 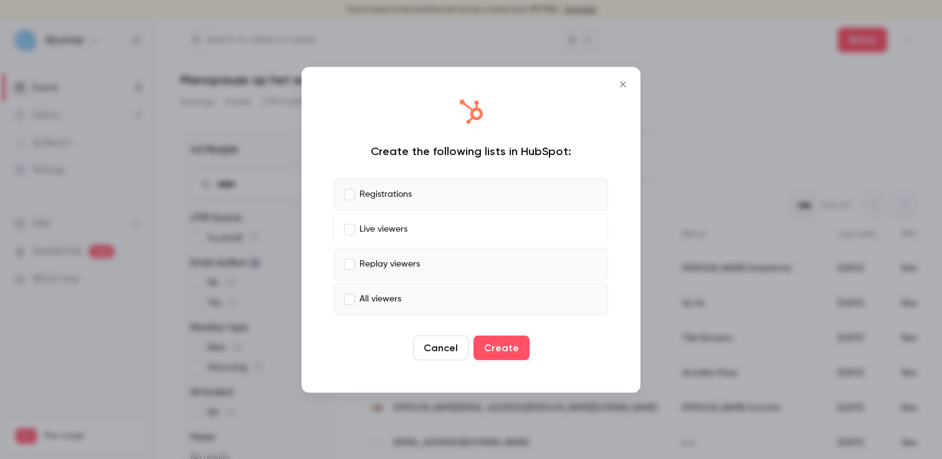 What do you see at coordinates (441, 348) in the screenshot?
I see `button: Cancel` at bounding box center [441, 348].